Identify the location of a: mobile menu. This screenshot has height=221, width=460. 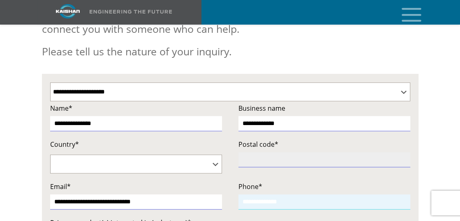
(405, 12).